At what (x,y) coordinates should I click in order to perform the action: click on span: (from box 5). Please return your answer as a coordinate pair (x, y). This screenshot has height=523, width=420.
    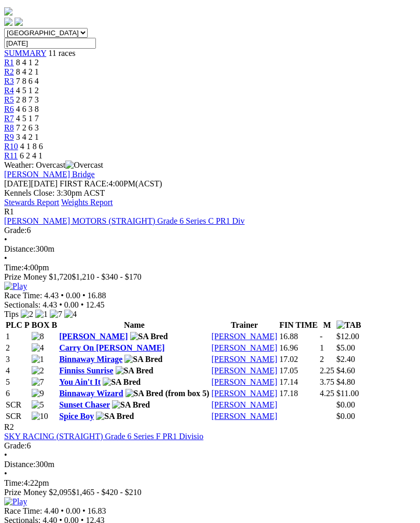
    Looking at the image, I should click on (187, 393).